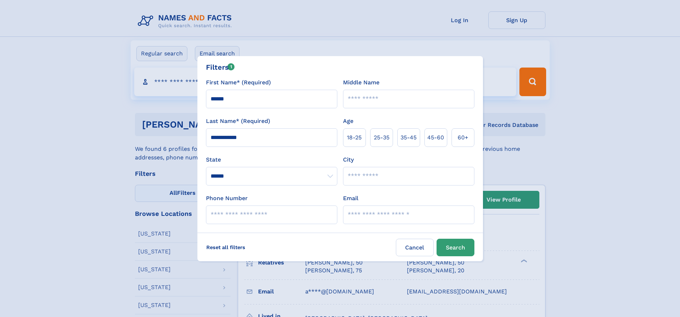 Image resolution: width=680 pixels, height=317 pixels. Describe the element at coordinates (354, 137) in the screenshot. I see `span: 18‑25` at that location.